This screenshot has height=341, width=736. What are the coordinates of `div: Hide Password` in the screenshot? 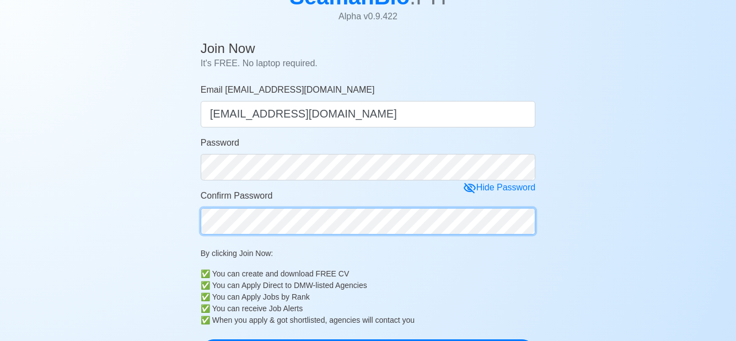 It's located at (500, 187).